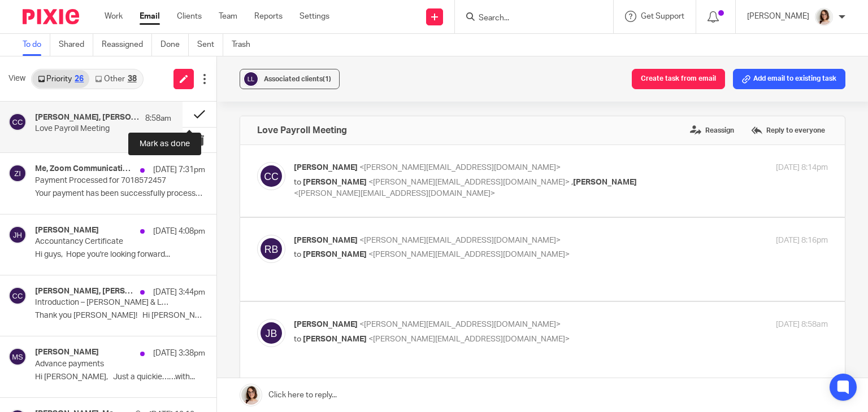 The height and width of the screenshot is (412, 868). What do you see at coordinates (60, 79) in the screenshot?
I see `a: Priority26` at bounding box center [60, 79].